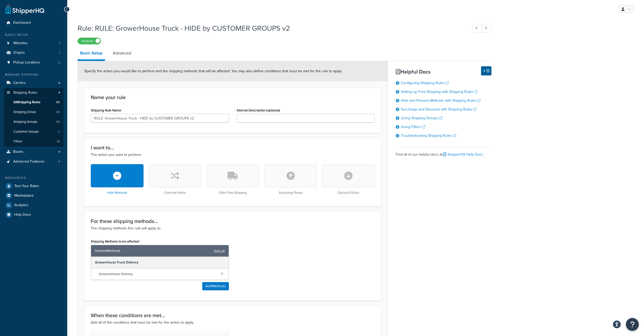 The width and height of the screenshot is (644, 336). What do you see at coordinates (153, 251) in the screenshot?
I see `span: Selected Methods` at bounding box center [153, 251].